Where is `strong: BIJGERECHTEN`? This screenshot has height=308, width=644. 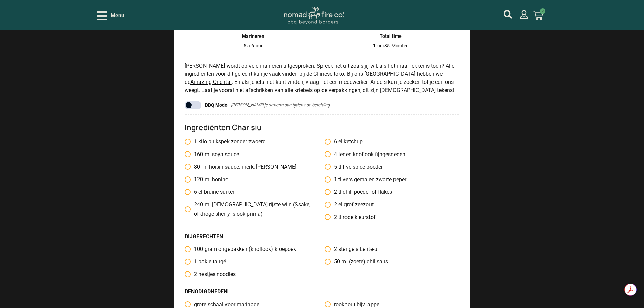
strong: BIJGERECHTEN is located at coordinates (204, 236).